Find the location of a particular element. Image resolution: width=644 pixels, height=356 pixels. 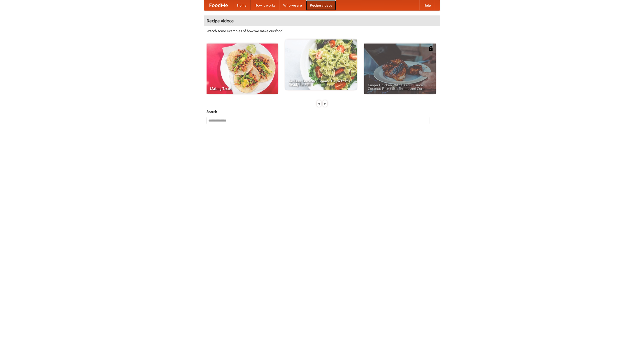

a: Help is located at coordinates (427, 5).